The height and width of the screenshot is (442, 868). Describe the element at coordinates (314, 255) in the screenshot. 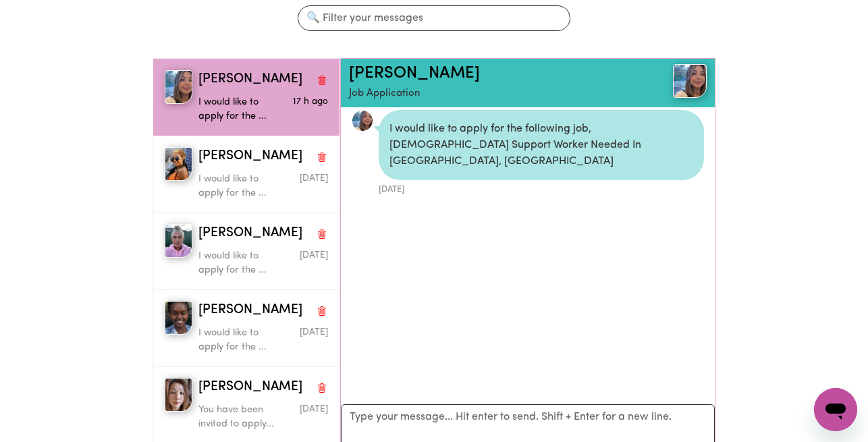

I see `span: Message sent on August 6, 2025` at that location.